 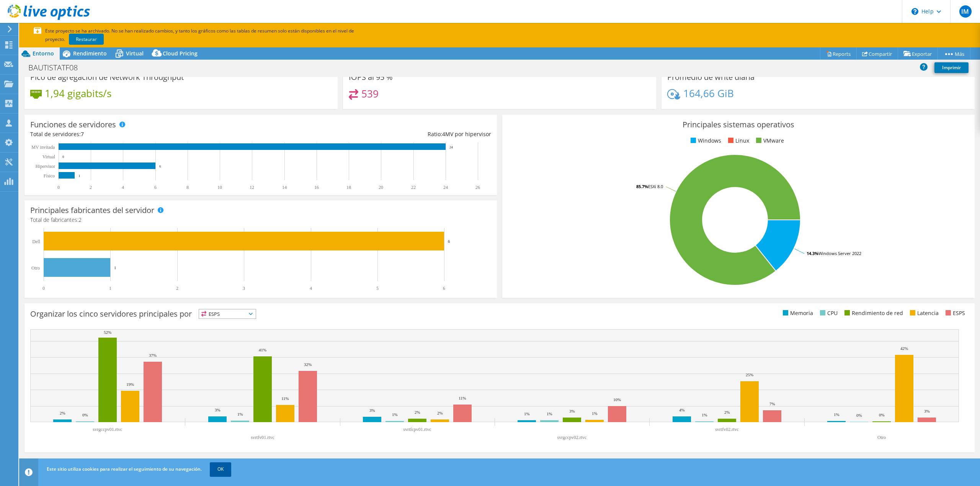 I want to click on h4: 164,66 GiB, so click(x=709, y=93).